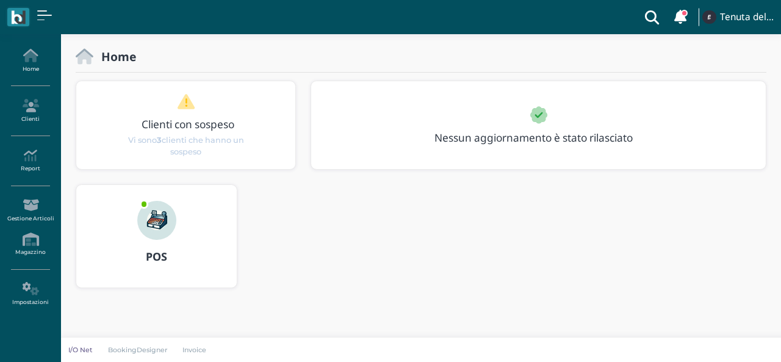  What do you see at coordinates (188, 124) in the screenshot?
I see `h3: Clienti con sospeso` at bounding box center [188, 124].